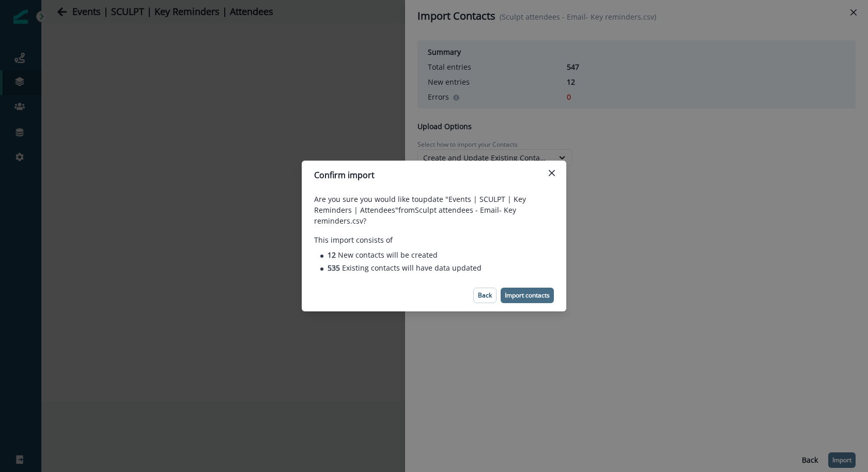 This screenshot has width=868, height=472. Describe the element at coordinates (344, 175) in the screenshot. I see `p: Confirm import` at that location.